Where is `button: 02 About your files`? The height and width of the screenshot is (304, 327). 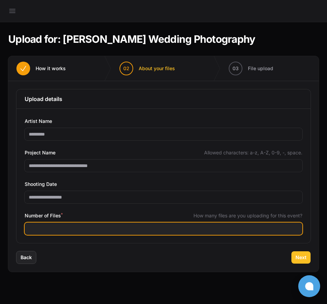 button: 02 About your files is located at coordinates (147, 68).